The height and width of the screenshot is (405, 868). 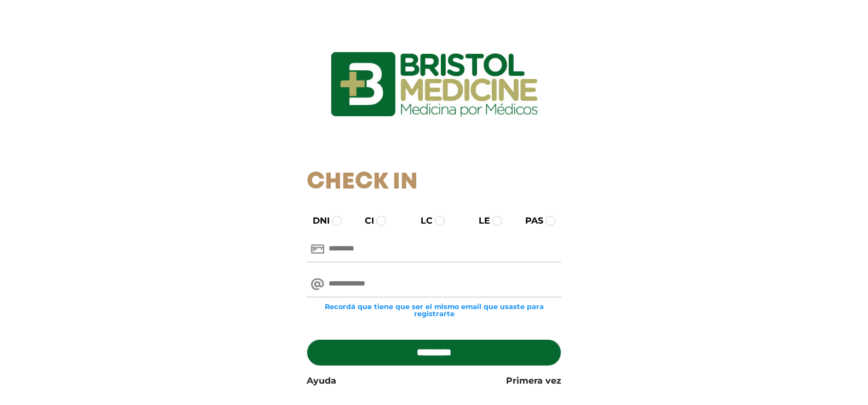 I want to click on label: PAS, so click(x=529, y=221).